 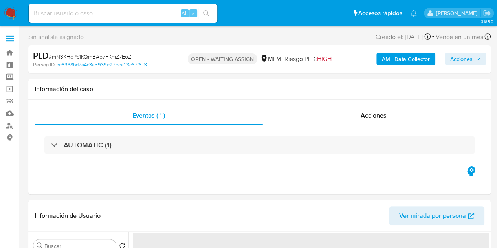 I want to click on span: Sin analista asignado, so click(x=56, y=37).